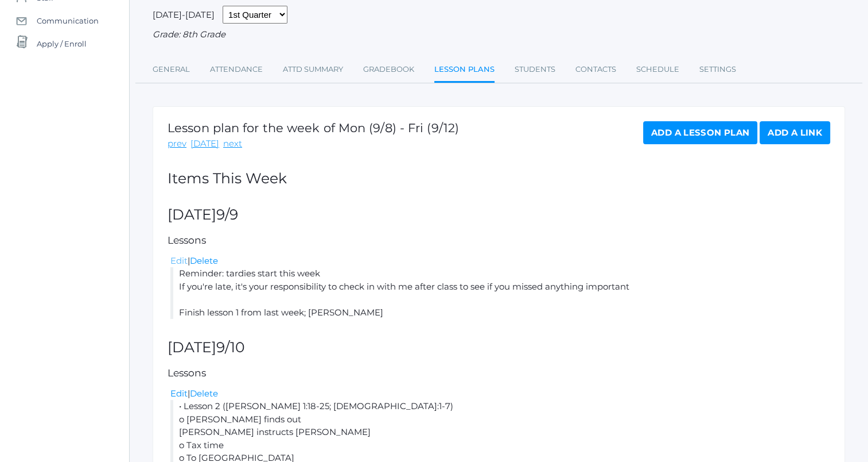  I want to click on a: Schedule, so click(658, 70).